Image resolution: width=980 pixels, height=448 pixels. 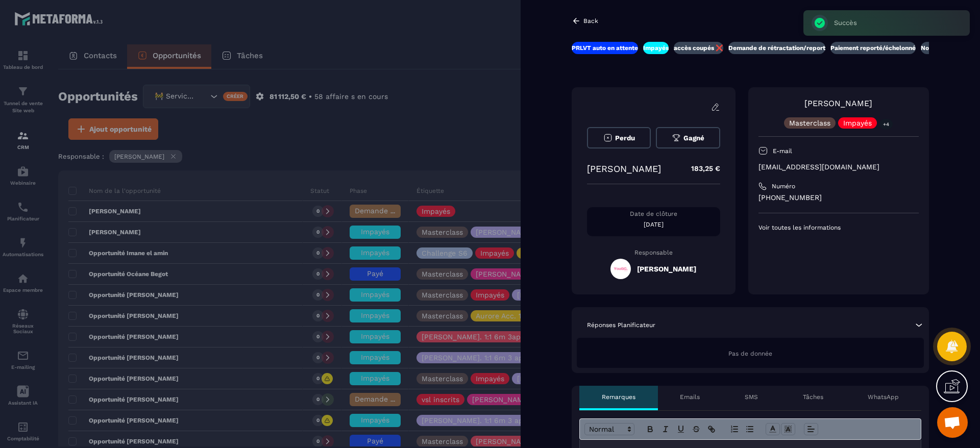 I want to click on p: E-mail, so click(x=782, y=151).